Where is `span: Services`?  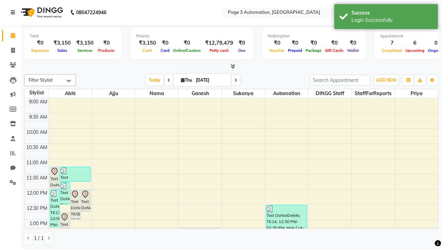 span: Services is located at coordinates (85, 50).